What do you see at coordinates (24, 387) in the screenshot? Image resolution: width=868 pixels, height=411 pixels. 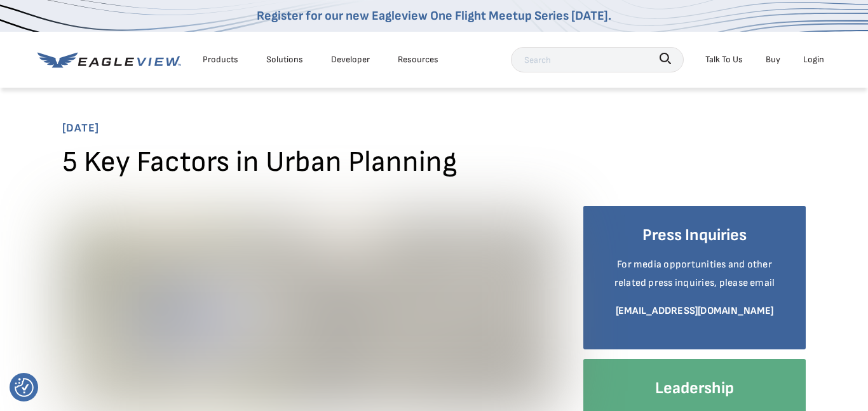 I see `button: Consent Preferences` at bounding box center [24, 387].